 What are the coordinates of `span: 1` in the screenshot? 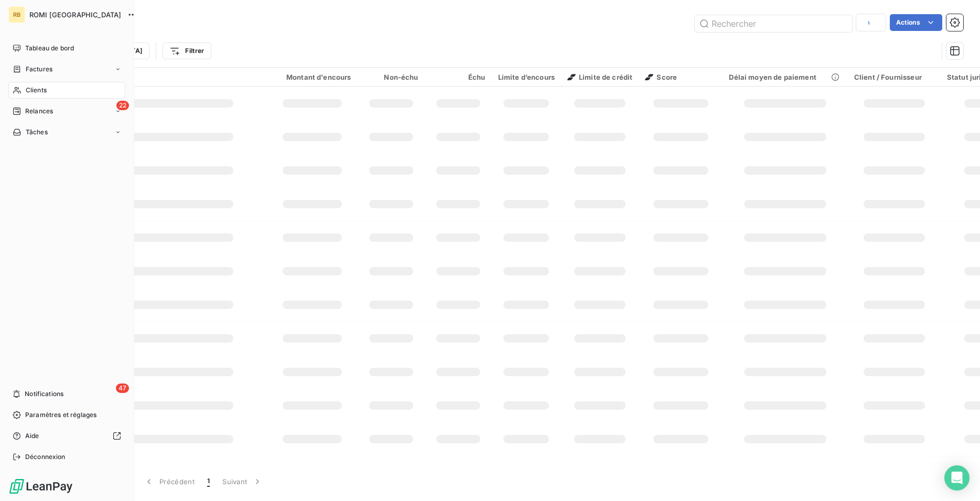 It's located at (208, 482).